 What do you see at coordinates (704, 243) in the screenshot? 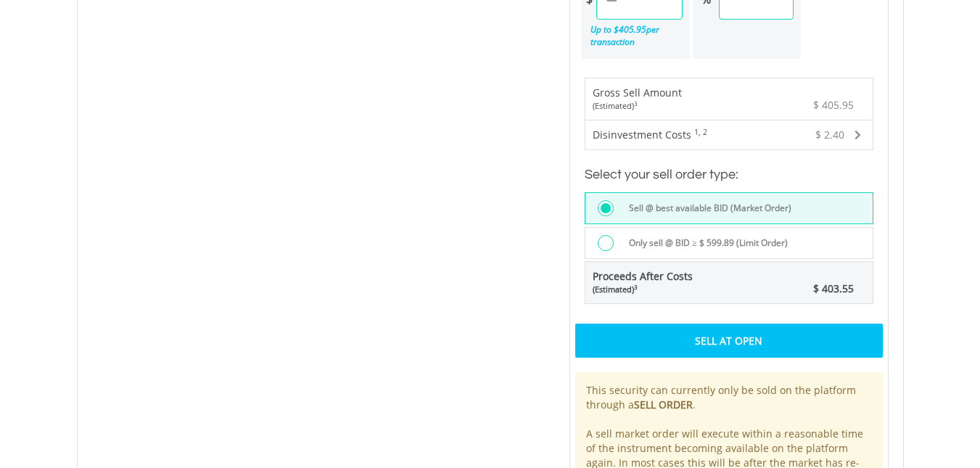
I see `label: Only sell @ BID ≥ $ 599.89 (Limit Order)` at bounding box center [704, 243].